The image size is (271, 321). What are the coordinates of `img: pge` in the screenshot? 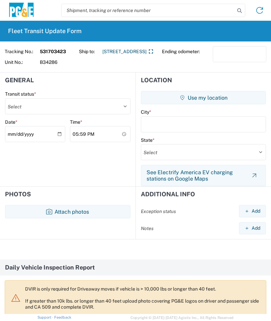 It's located at (21, 10).